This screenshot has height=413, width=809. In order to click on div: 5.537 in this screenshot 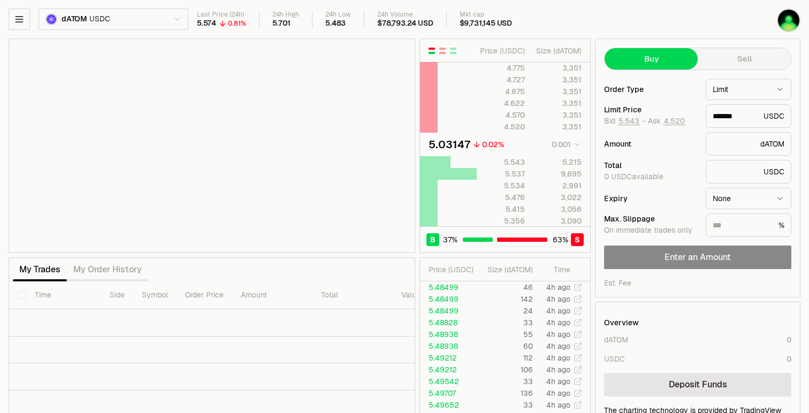, I will do `click(501, 174)`.